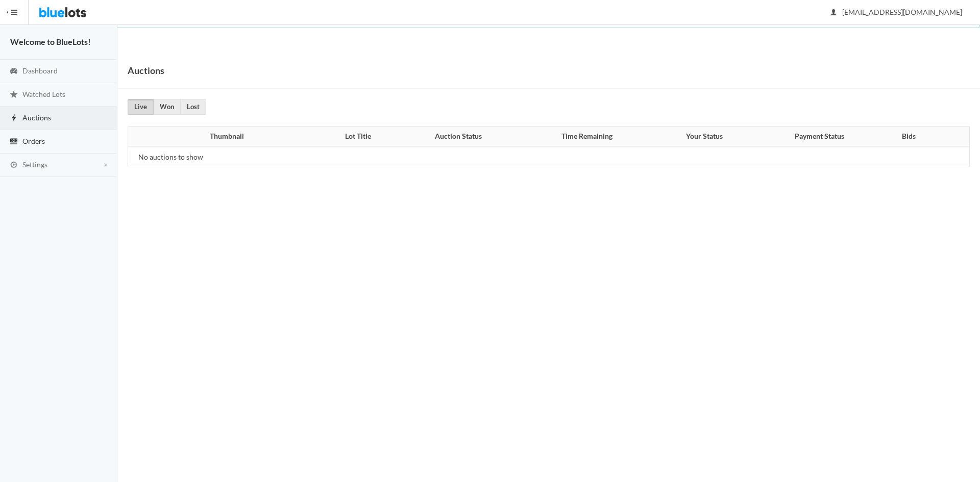 Image resolution: width=980 pixels, height=482 pixels. Describe the element at coordinates (44, 94) in the screenshot. I see `span: Watched Lots` at that location.